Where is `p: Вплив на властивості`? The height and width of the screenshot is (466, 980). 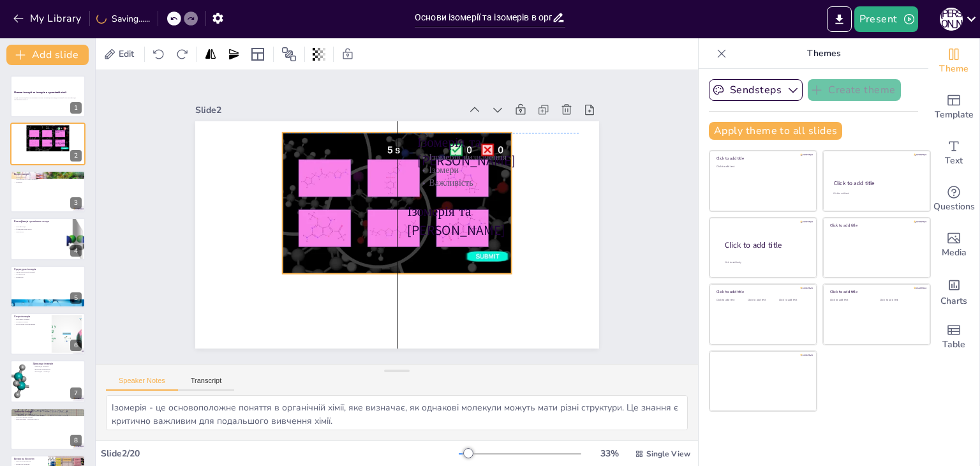 p: Вплив на властивості is located at coordinates (56, 370).